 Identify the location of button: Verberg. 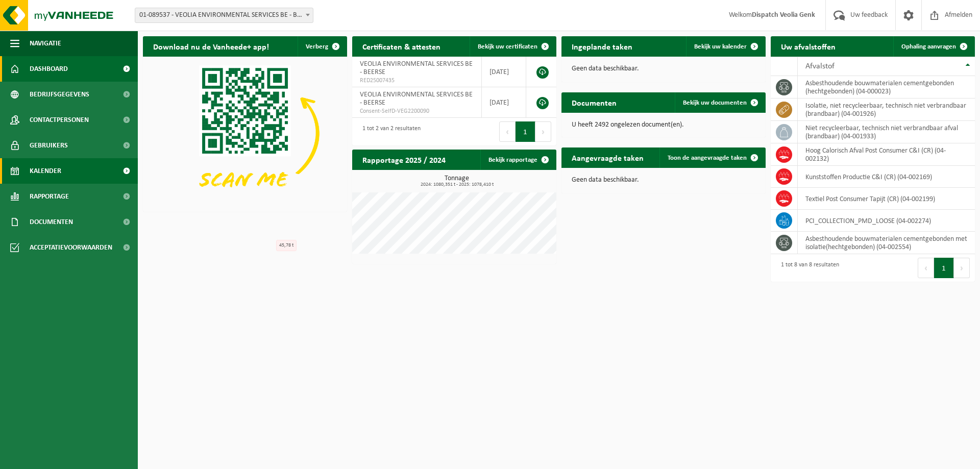
(322, 46).